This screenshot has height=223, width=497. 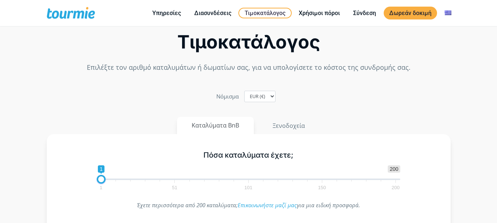 What do you see at coordinates (322, 188) in the screenshot?
I see `span: 150` at bounding box center [322, 188].